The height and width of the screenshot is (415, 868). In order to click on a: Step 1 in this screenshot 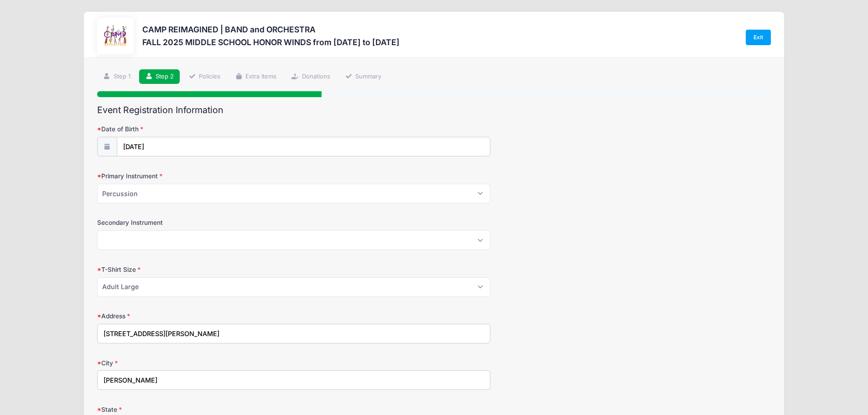, I will do `click(117, 76)`.